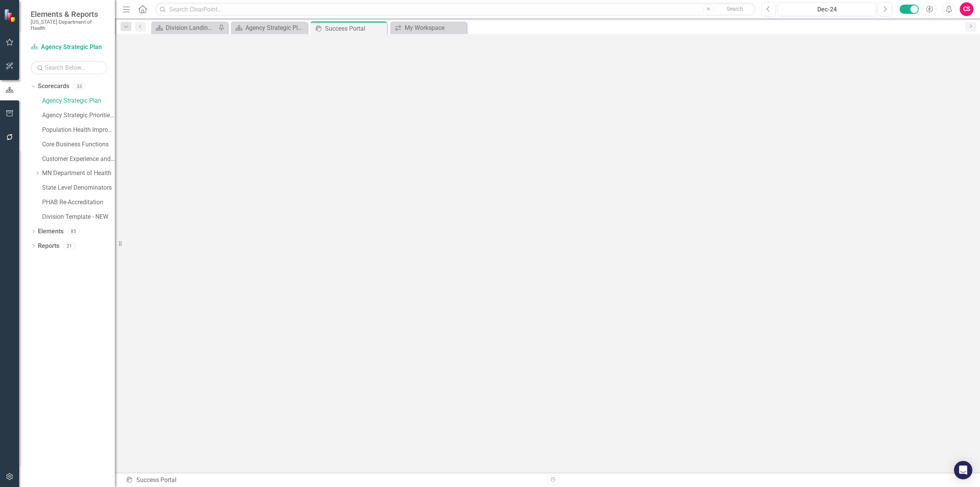 The image size is (980, 487). What do you see at coordinates (78, 173) in the screenshot?
I see `a: MN Department of Health` at bounding box center [78, 173].